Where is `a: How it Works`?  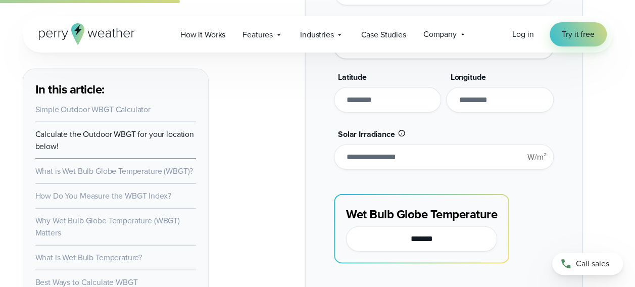
a: How it Works is located at coordinates (203, 34).